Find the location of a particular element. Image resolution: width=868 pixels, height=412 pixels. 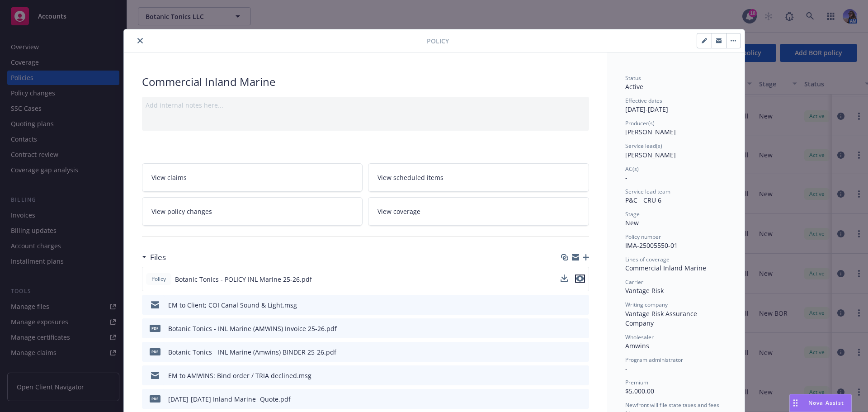

button: close is located at coordinates (140, 41).